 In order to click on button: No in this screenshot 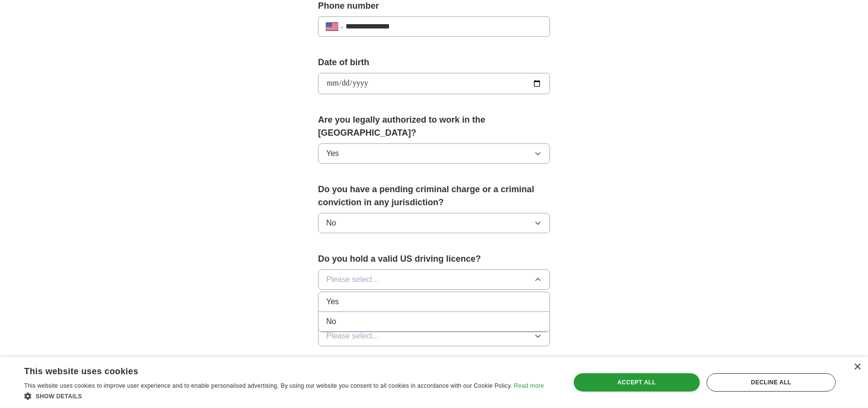, I will do `click(434, 223)`.